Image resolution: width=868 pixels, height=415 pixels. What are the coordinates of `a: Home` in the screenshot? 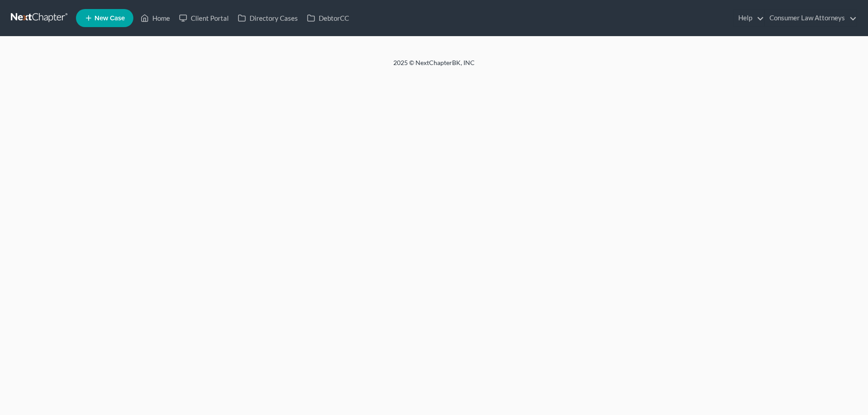 It's located at (155, 18).